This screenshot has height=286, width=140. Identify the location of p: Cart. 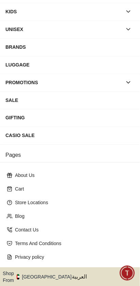
(73, 189).